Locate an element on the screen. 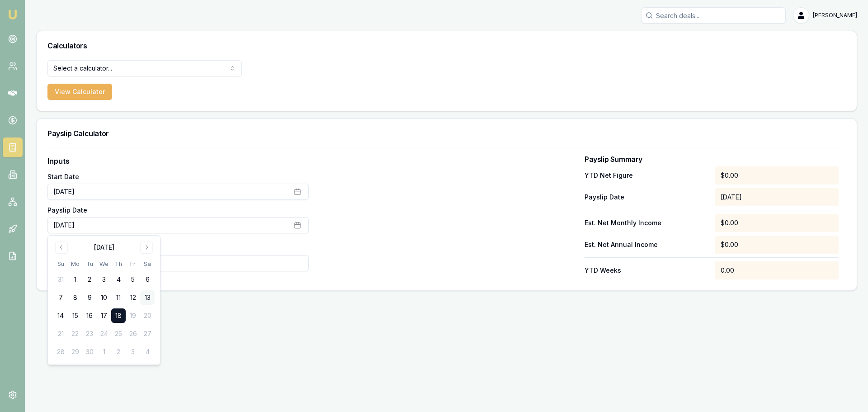 The width and height of the screenshot is (868, 412). button: 3 is located at coordinates (104, 280).